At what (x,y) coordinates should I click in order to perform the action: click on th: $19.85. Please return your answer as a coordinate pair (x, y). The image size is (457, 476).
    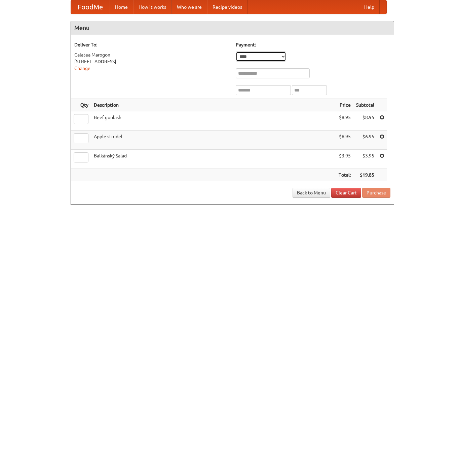
    Looking at the image, I should click on (365, 175).